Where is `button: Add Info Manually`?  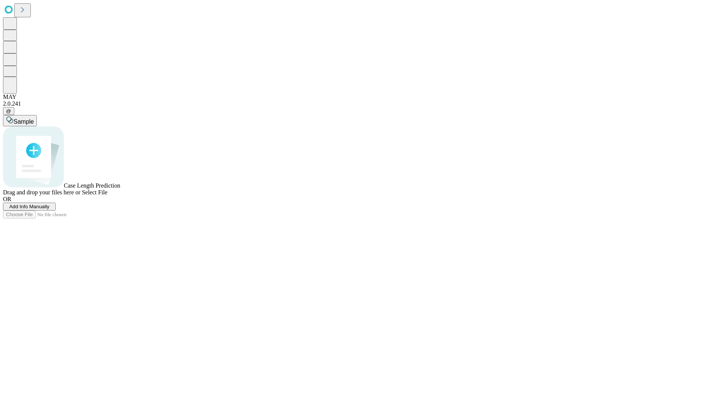 button: Add Info Manually is located at coordinates (29, 206).